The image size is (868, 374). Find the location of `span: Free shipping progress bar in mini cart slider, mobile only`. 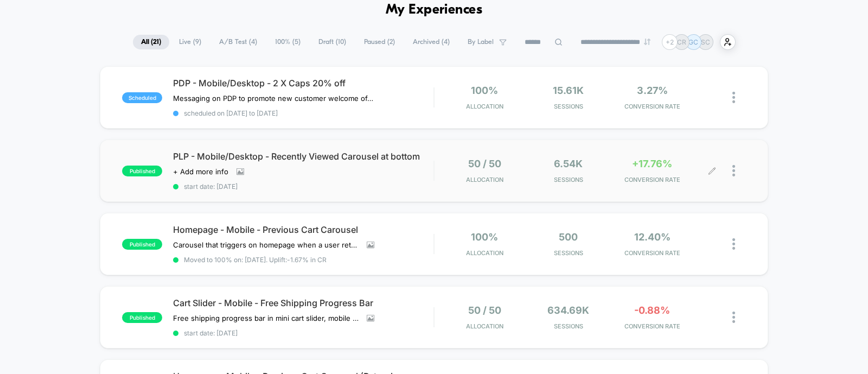

span: Free shipping progress bar in mini cart slider, mobile only is located at coordinates (266, 318).